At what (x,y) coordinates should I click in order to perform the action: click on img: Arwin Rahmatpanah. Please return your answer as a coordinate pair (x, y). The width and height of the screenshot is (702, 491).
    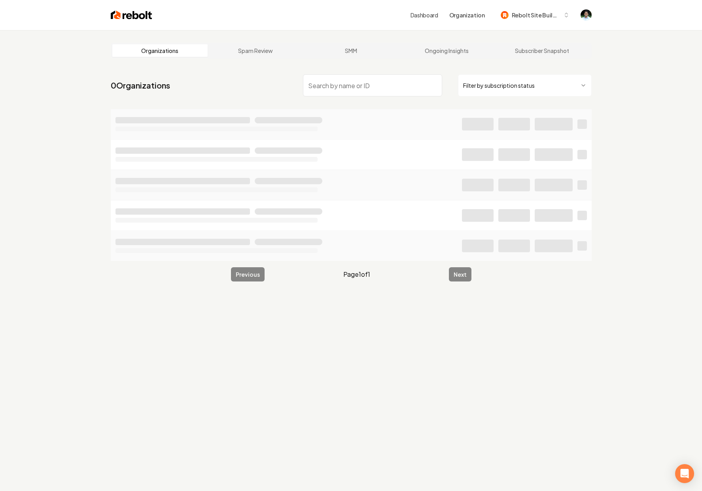
    Looking at the image, I should click on (586, 15).